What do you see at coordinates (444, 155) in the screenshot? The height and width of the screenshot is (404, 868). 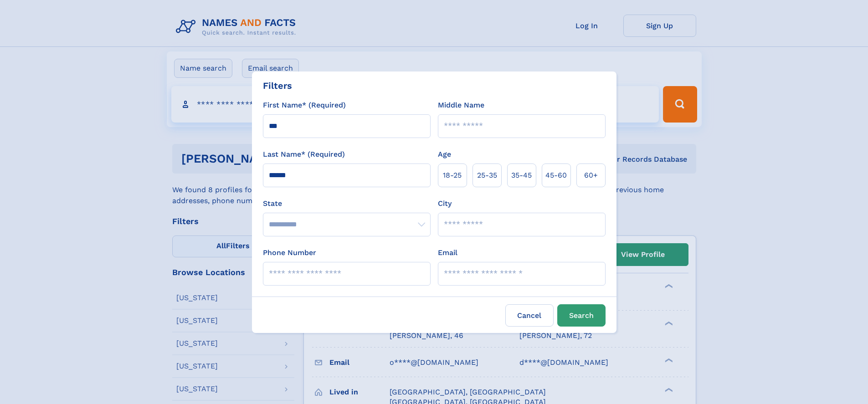 I see `label: Age` at bounding box center [444, 155].